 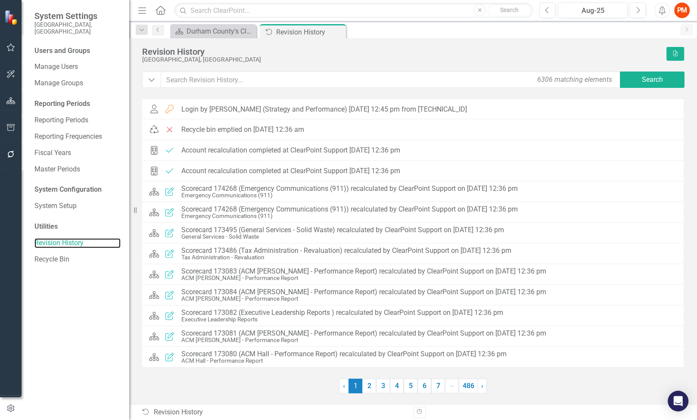 I want to click on a: Master Periods, so click(x=78, y=169).